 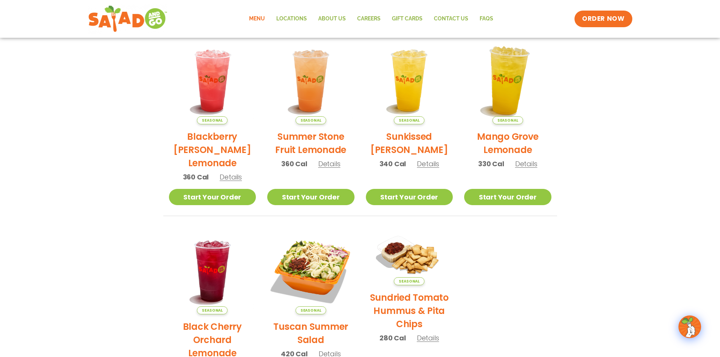 What do you see at coordinates (291, 19) in the screenshot?
I see `a: Locations` at bounding box center [291, 19].